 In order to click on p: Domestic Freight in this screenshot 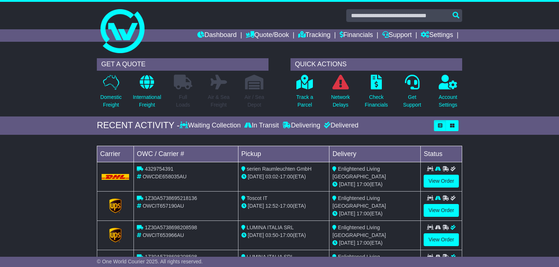, I will do `click(111, 101)`.